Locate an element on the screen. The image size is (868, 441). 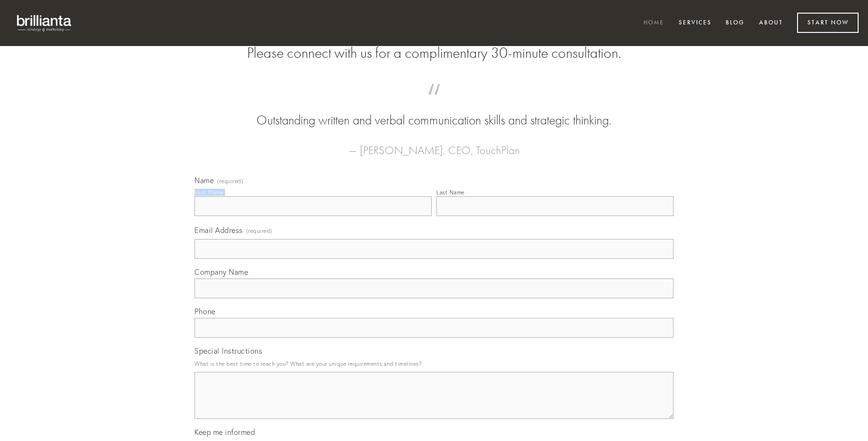
span: Email Address is located at coordinates (219, 230).